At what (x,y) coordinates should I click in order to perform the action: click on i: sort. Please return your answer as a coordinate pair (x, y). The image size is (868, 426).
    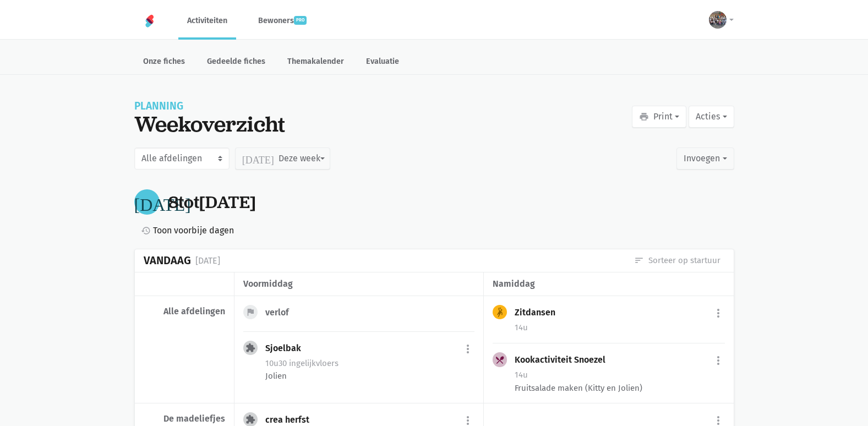
    Looking at the image, I should click on (639, 260).